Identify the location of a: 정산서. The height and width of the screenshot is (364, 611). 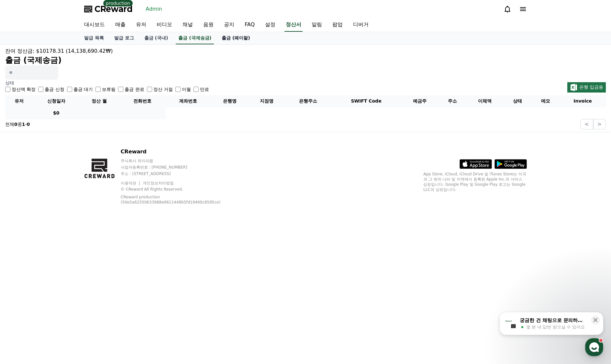
(293, 25).